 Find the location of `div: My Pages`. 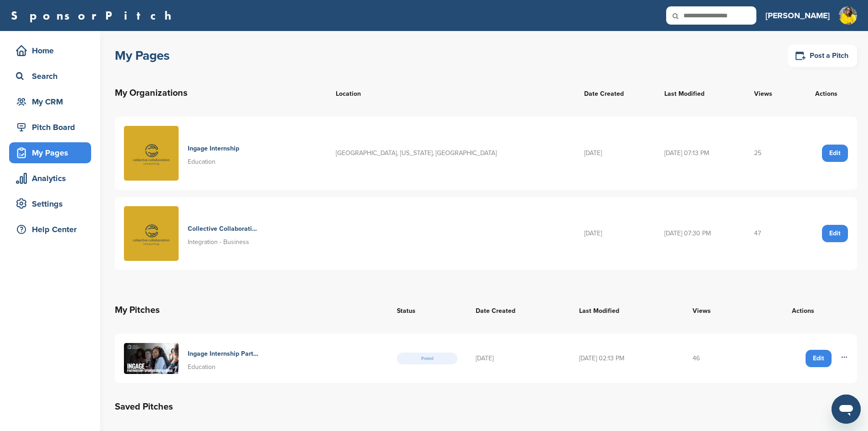

div: My Pages is located at coordinates (53, 153).